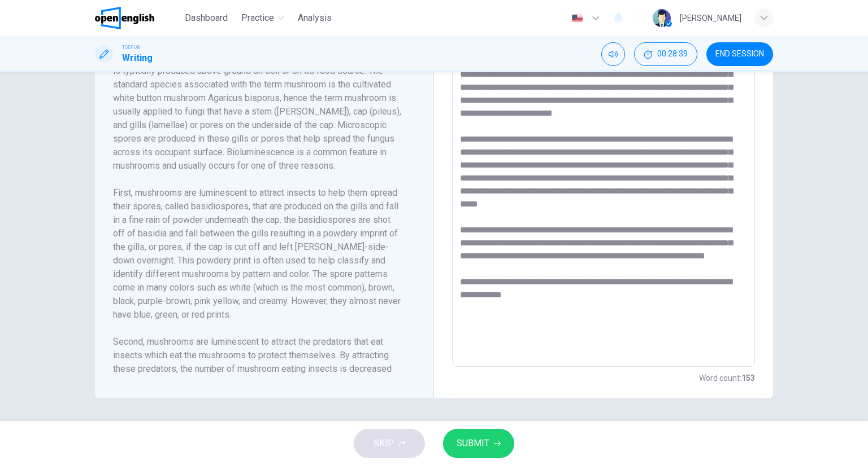 The width and height of the screenshot is (868, 466). I want to click on img: Profile picture, so click(661, 18).